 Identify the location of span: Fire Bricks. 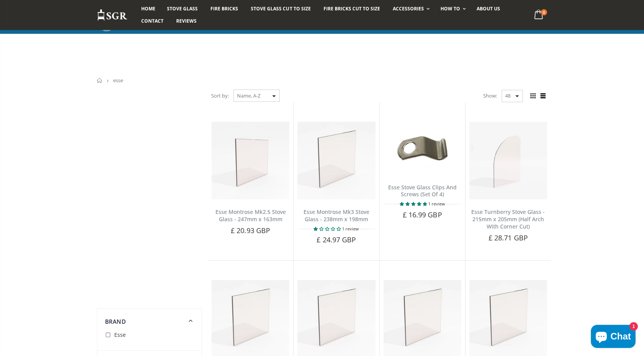
(224, 9).